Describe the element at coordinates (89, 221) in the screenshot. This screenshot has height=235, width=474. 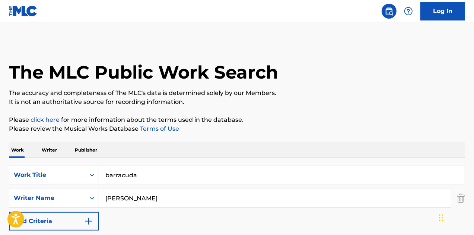
I see `img: 9d2ae6d4665cec9f34b9.svg` at that location.